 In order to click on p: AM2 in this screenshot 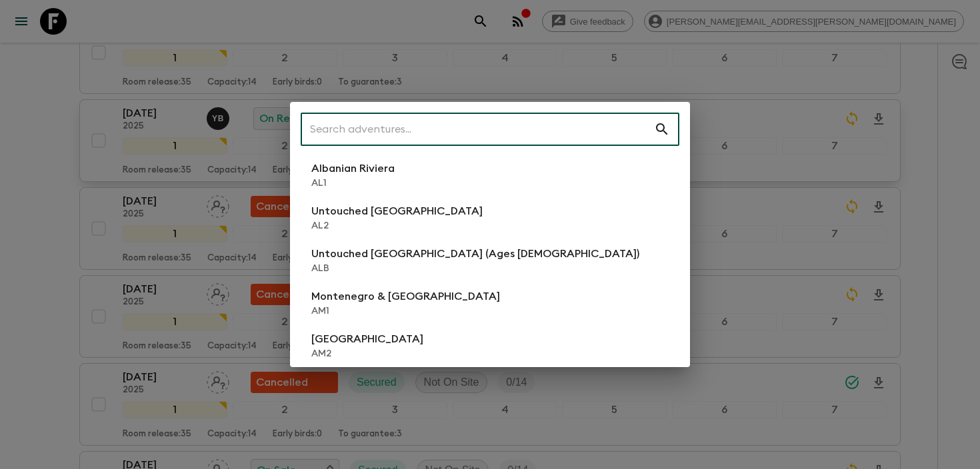, I will do `click(368, 354)`.